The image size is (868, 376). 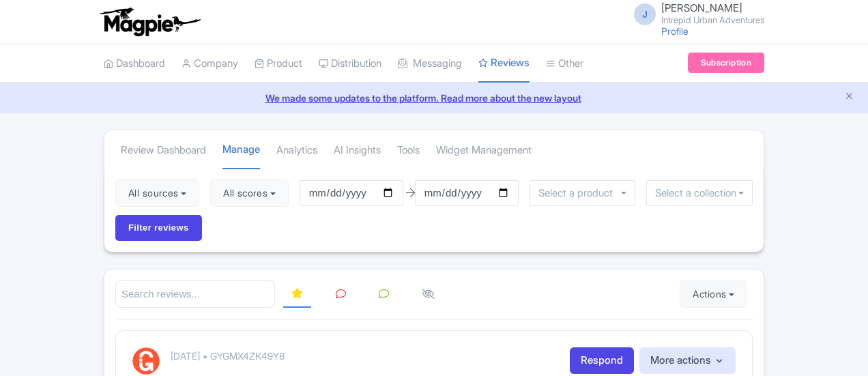 What do you see at coordinates (157, 193) in the screenshot?
I see `button: All sources` at bounding box center [157, 193].